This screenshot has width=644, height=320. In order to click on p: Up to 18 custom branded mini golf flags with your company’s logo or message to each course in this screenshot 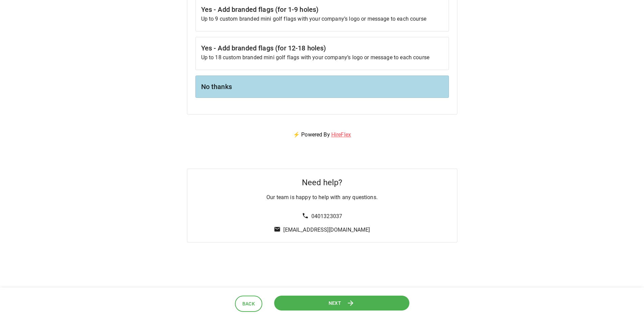, I will do `click(322, 58)`.